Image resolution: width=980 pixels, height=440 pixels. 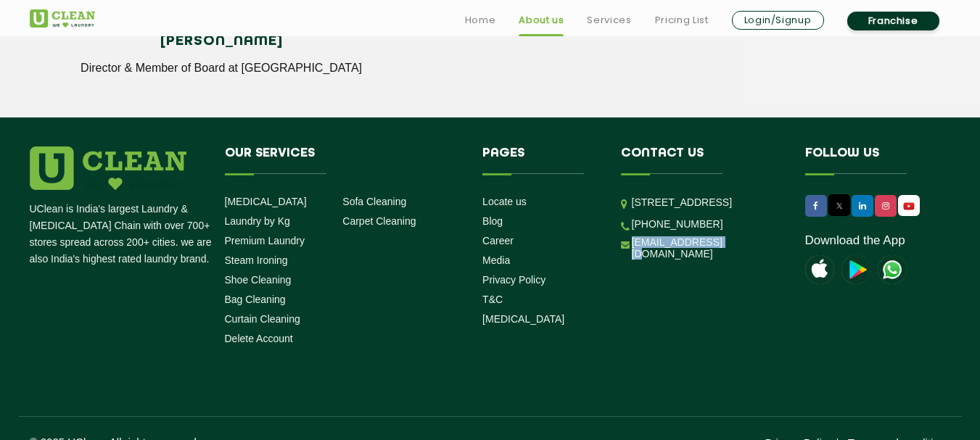 What do you see at coordinates (265, 241) in the screenshot?
I see `a: Premium Laundry` at bounding box center [265, 241].